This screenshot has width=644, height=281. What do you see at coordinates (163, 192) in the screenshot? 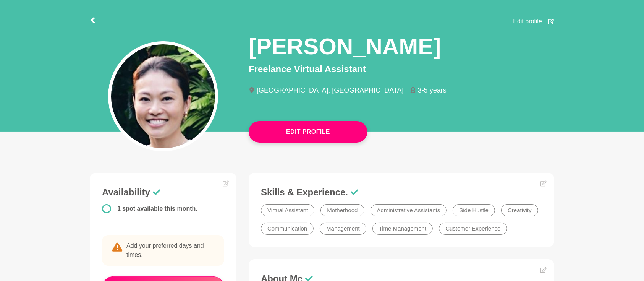
I see `h3: Availability` at bounding box center [163, 192].